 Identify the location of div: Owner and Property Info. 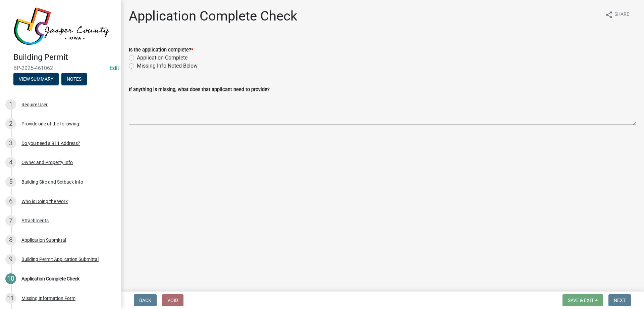
(47, 162).